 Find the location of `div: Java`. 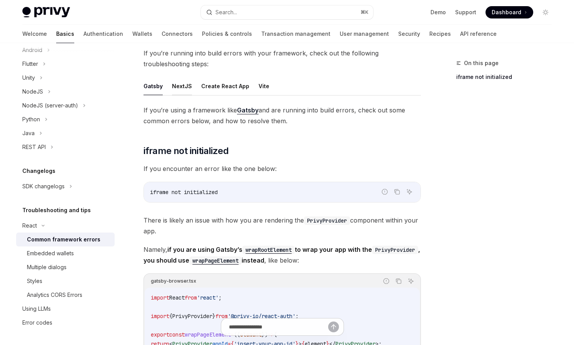

div: Java is located at coordinates (28, 133).